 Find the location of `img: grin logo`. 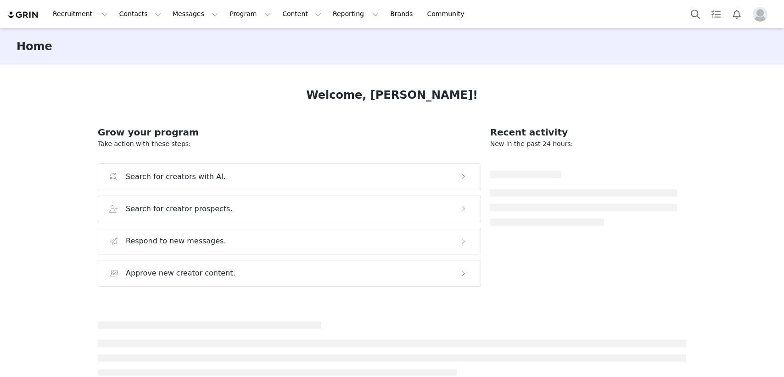

img: grin logo is located at coordinates (23, 15).